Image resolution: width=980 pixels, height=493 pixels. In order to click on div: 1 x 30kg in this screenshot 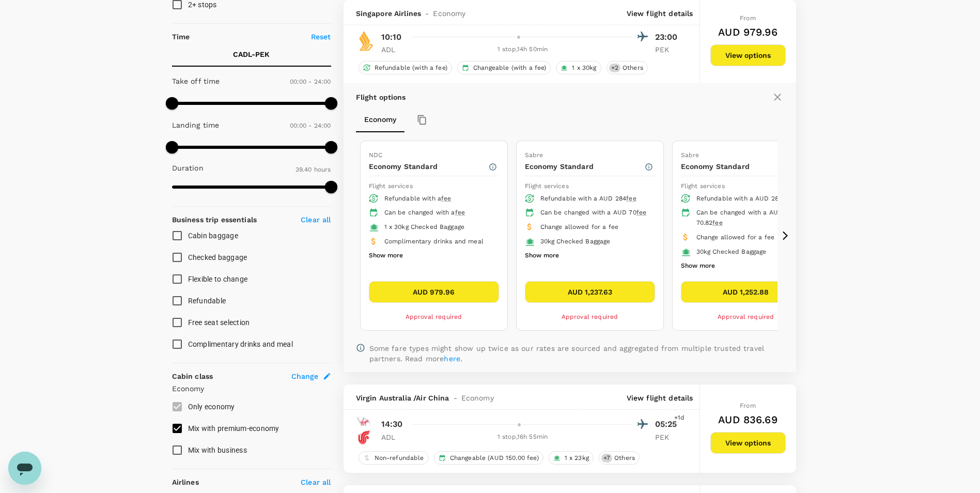, I will do `click(578, 68)`.